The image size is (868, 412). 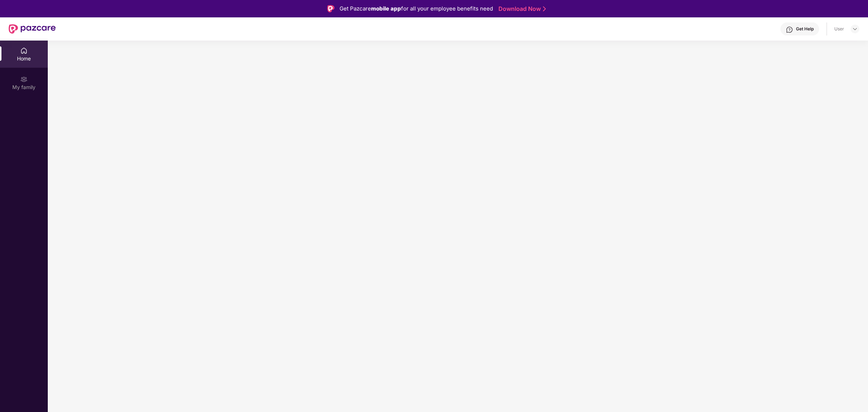 I want to click on div: User, so click(x=839, y=29).